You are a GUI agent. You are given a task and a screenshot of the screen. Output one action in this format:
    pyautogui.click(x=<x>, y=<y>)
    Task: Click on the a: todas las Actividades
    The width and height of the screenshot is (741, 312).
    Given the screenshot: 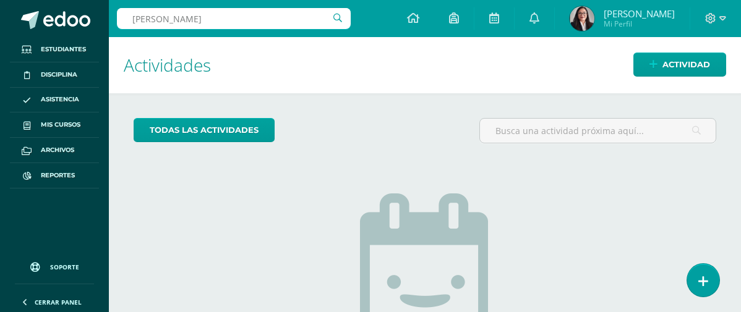 What is the action you would take?
    pyautogui.click(x=204, y=130)
    